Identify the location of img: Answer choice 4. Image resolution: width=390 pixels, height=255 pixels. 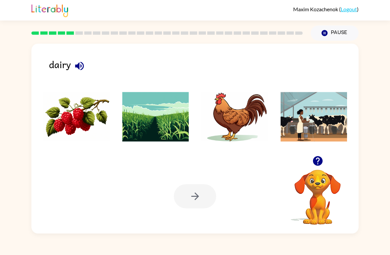
(314, 117).